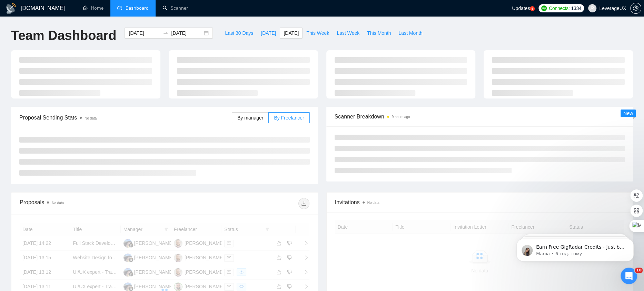 This screenshot has height=291, width=644. Describe the element at coordinates (636, 8) in the screenshot. I see `a: setting` at that location.